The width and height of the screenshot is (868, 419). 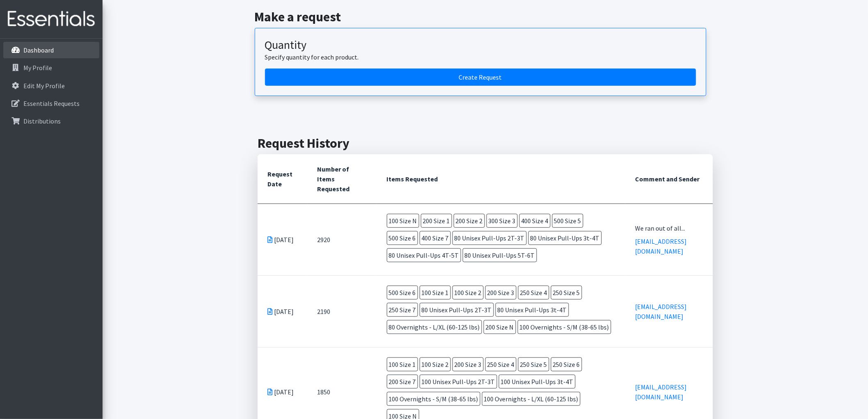 I want to click on span: 80 Overnights - L/XL (60-125 lbs), so click(x=434, y=327).